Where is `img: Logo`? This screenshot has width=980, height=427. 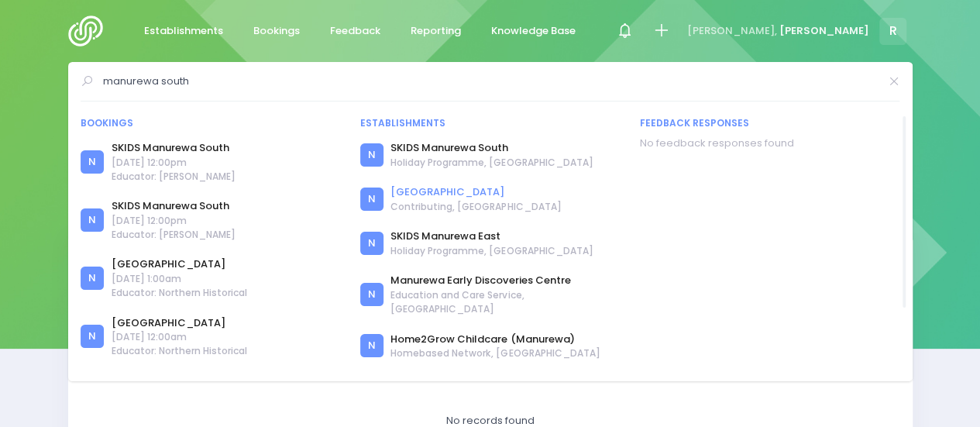
img: Logo is located at coordinates (90, 31).